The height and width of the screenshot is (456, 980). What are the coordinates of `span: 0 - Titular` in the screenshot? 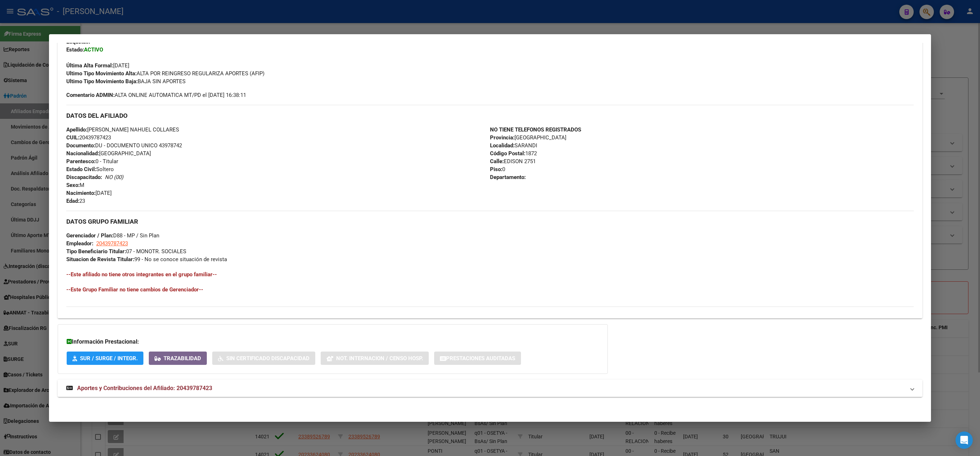 It's located at (92, 161).